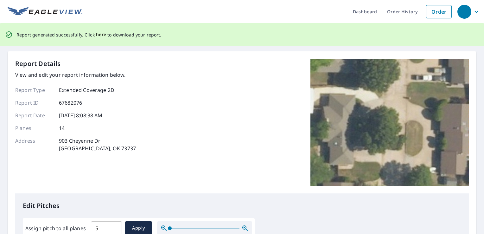 This screenshot has height=234, width=484. I want to click on span: here, so click(101, 35).